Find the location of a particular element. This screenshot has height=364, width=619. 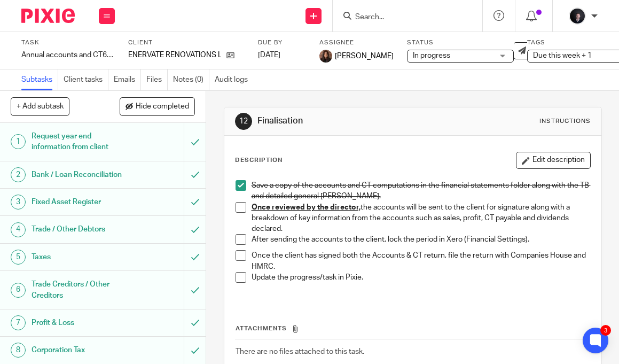

div: 6 is located at coordinates (18, 290).